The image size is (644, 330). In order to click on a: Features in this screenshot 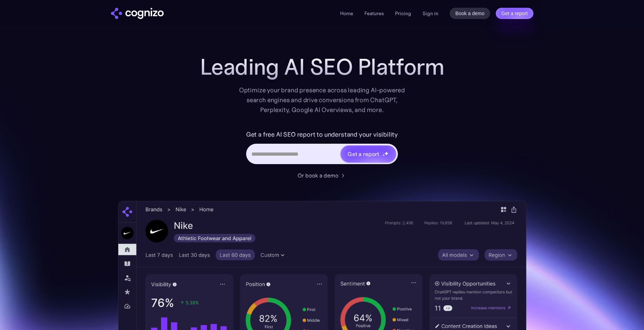, I will do `click(374, 13)`.